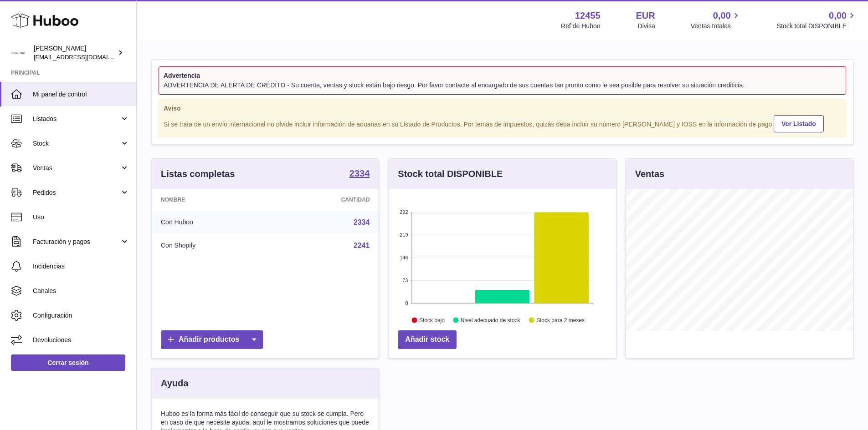 The width and height of the screenshot is (868, 430). I want to click on span: Stock, so click(76, 144).